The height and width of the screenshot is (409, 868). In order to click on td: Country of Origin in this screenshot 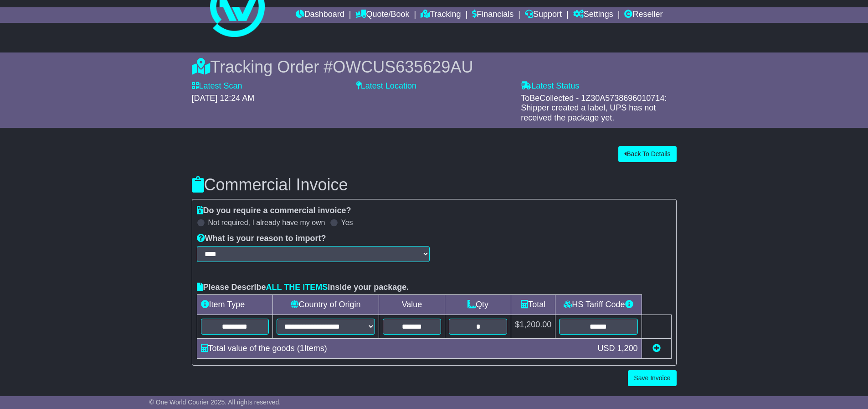, I will do `click(325, 305)`.